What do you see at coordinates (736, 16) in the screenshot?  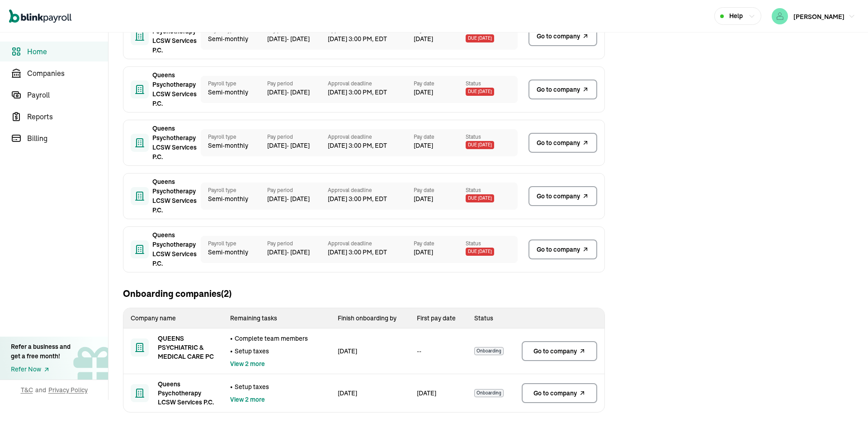 I see `span: Help` at bounding box center [736, 16].